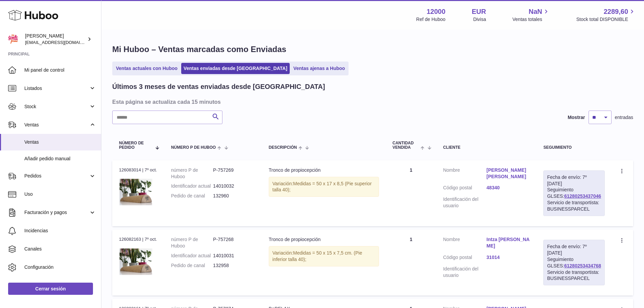 This screenshot has width=644, height=308. I want to click on span: Canales, so click(60, 249).